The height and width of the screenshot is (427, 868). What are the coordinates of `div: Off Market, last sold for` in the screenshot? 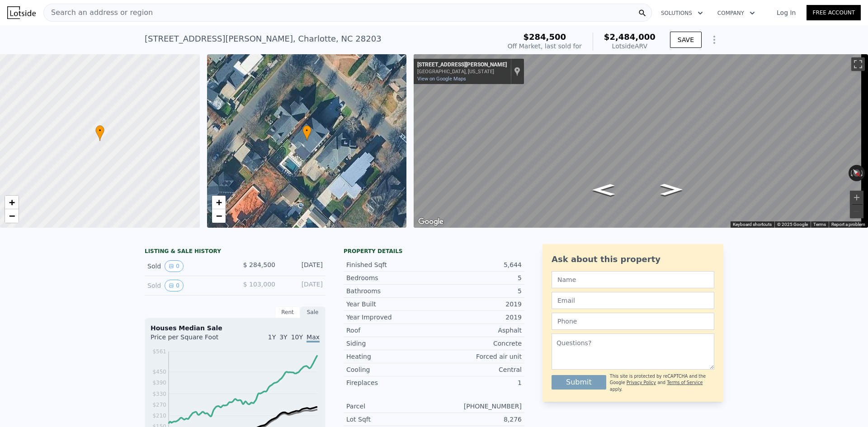 It's located at (545, 46).